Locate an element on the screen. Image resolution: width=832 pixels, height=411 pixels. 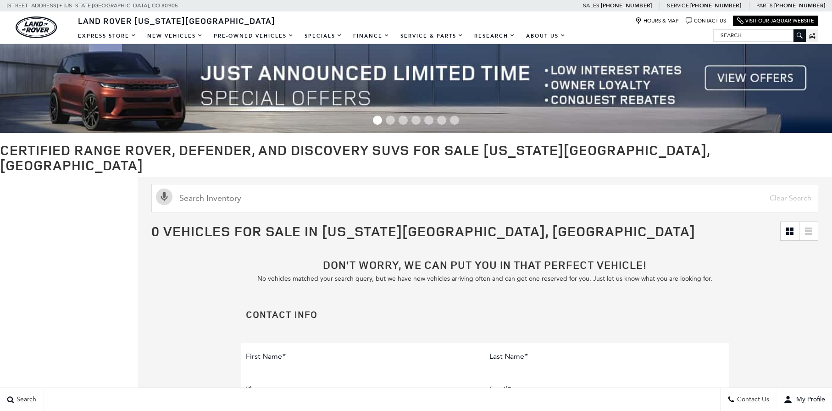
label: Email is located at coordinates (500, 389).